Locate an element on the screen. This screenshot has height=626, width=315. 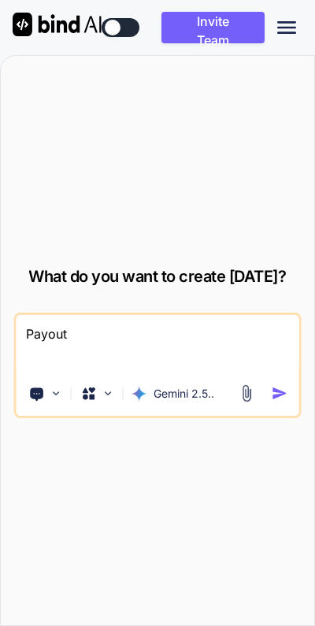
p: Gemini 2.5.. is located at coordinates (183, 394).